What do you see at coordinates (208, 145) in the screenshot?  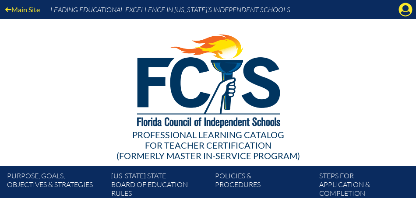 I see `span: for Teacher Certification` at bounding box center [208, 145].